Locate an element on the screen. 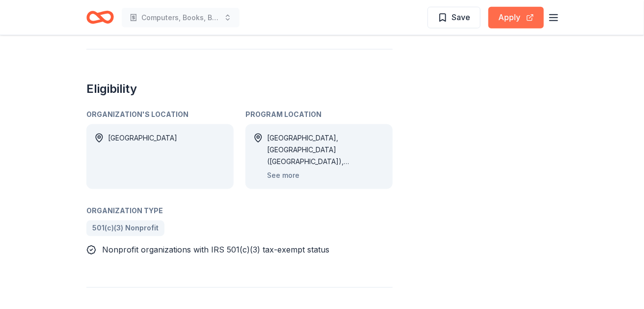 The image size is (644, 309). button: Apply is located at coordinates (516, 17).